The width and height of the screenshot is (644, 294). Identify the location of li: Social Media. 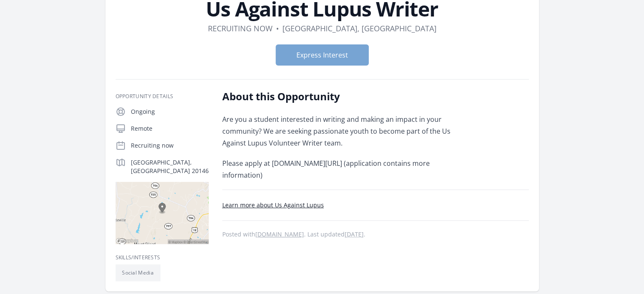
(138, 273).